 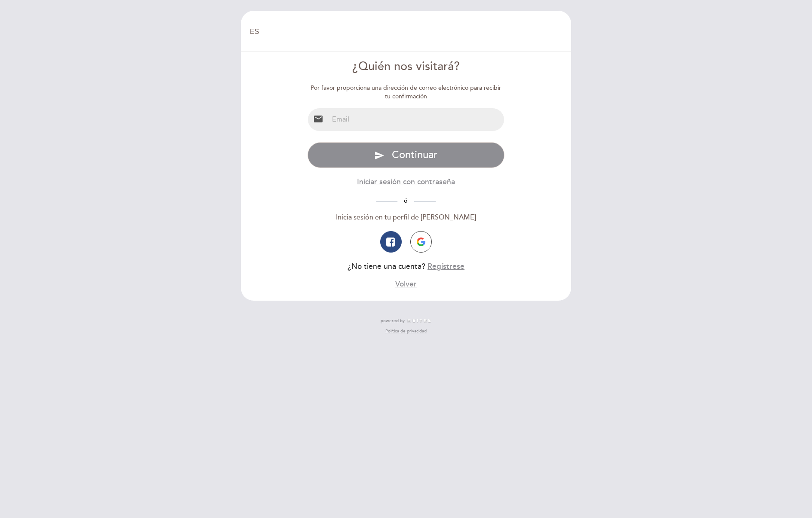 I want to click on span: ó, so click(x=405, y=201).